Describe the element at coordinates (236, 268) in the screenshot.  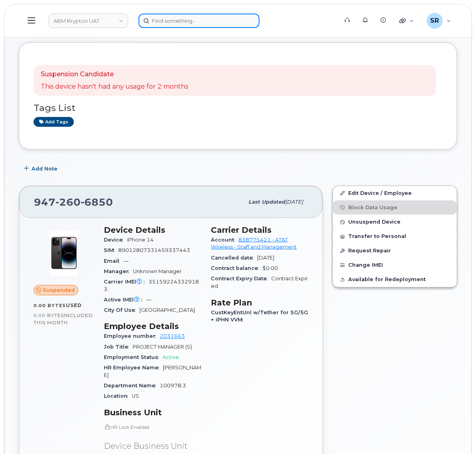
I see `span: Contract balance` at that location.